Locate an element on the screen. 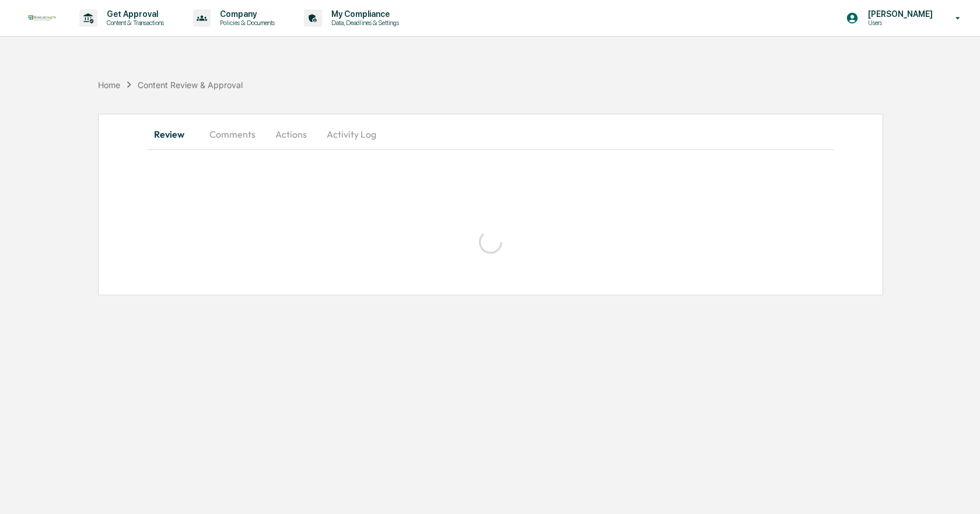 The height and width of the screenshot is (514, 980). button: Comments is located at coordinates (232, 134).